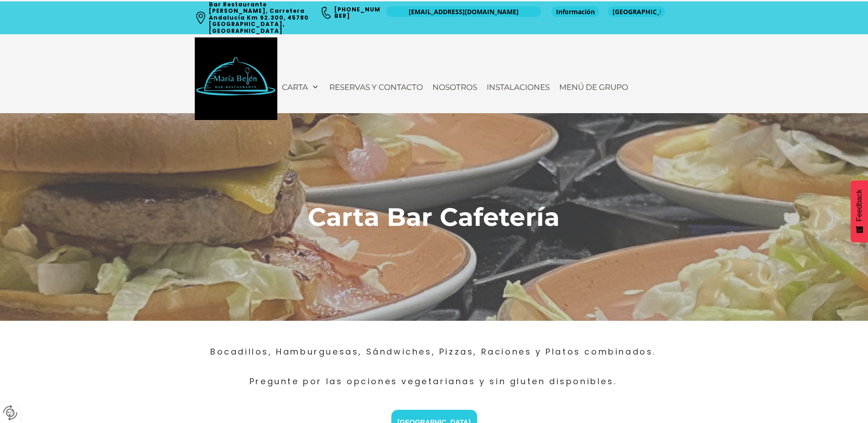  I want to click on a: Menú de Grupo, so click(593, 87).